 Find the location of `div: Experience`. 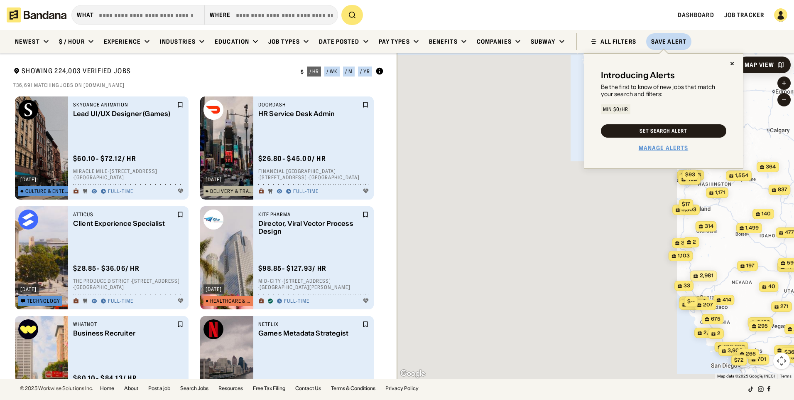

div: Experience is located at coordinates (122, 42).